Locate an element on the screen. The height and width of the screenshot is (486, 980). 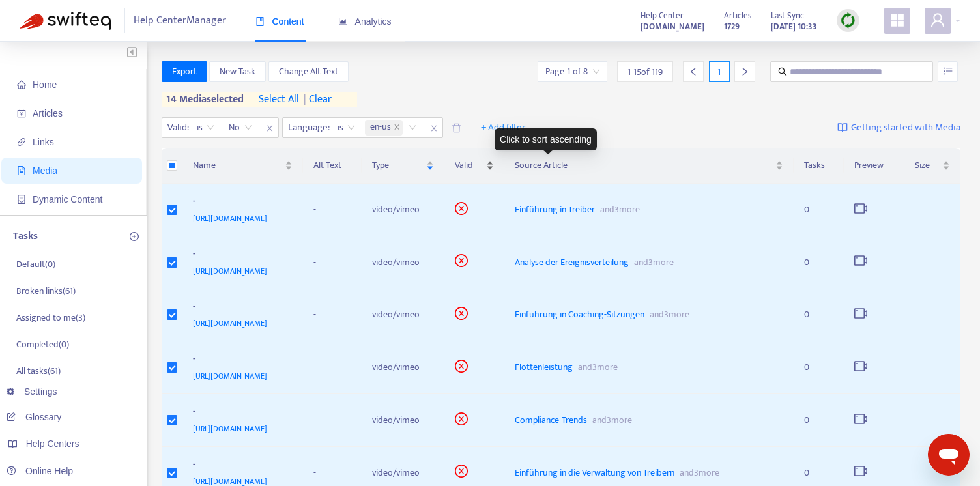
span: Help Centers is located at coordinates (53, 444).